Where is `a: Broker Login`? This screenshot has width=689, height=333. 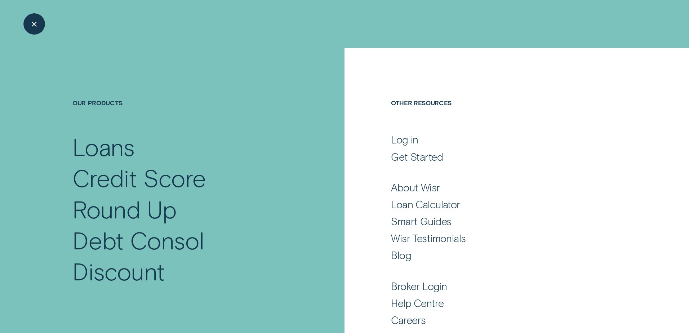
a: Broker Login is located at coordinates (504, 286).